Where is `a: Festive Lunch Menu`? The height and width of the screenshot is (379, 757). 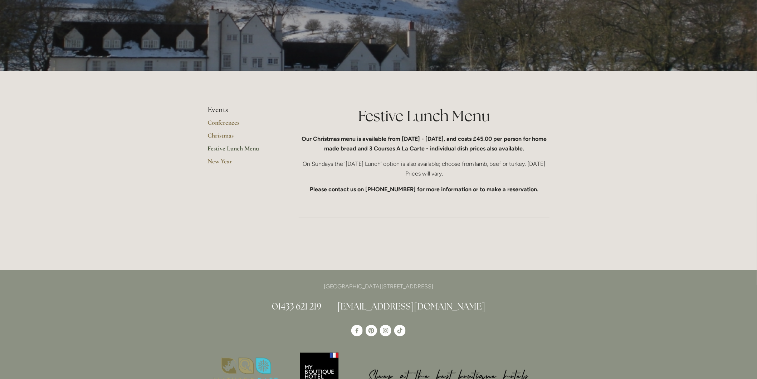 a: Festive Lunch Menu is located at coordinates (242, 151).